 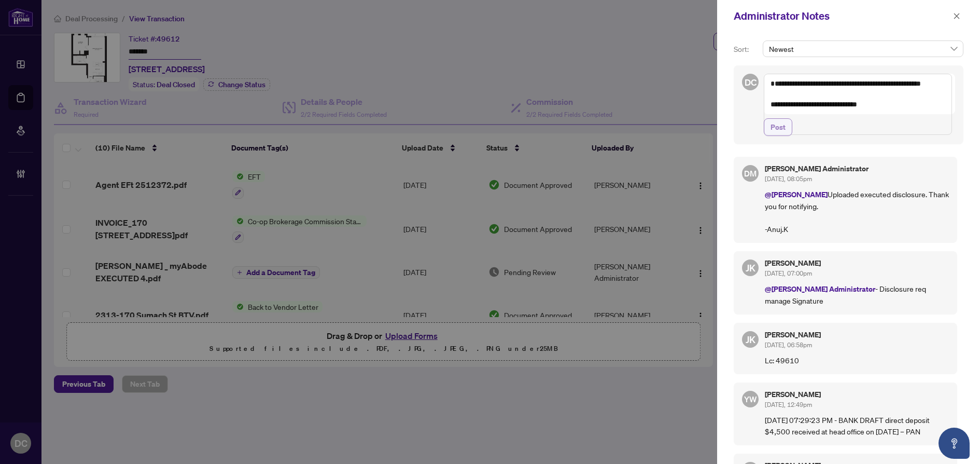 What do you see at coordinates (750, 399) in the screenshot?
I see `span: YW` at bounding box center [750, 399].